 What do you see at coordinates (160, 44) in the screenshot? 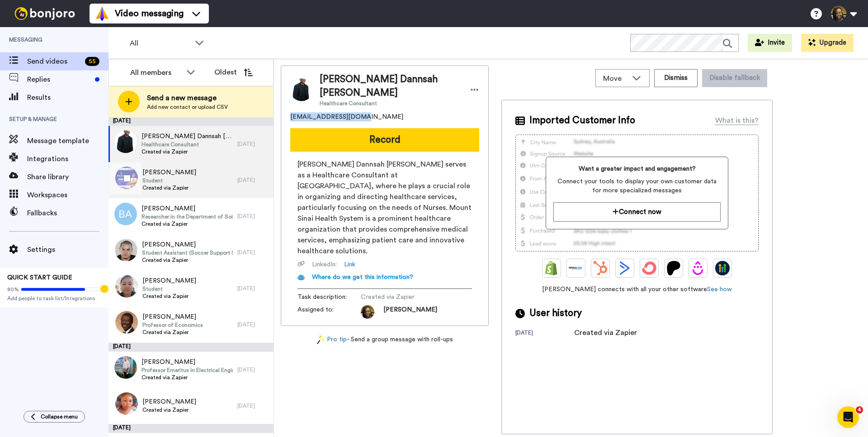
I see `span: All` at bounding box center [160, 44].